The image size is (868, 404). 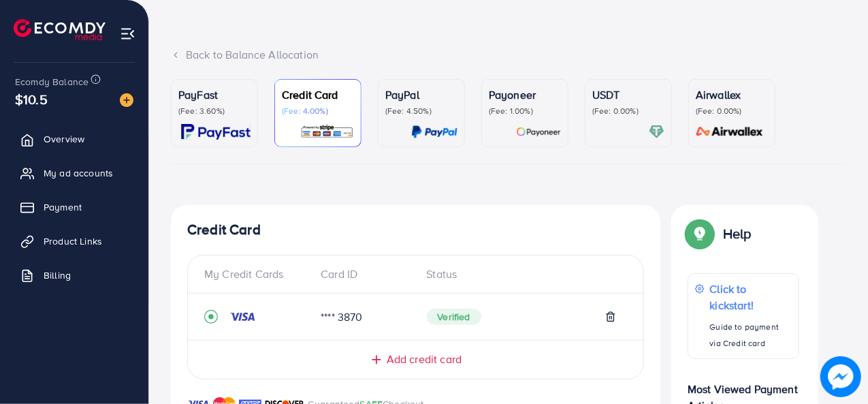 What do you see at coordinates (128, 33) in the screenshot?
I see `img: menu` at bounding box center [128, 33].